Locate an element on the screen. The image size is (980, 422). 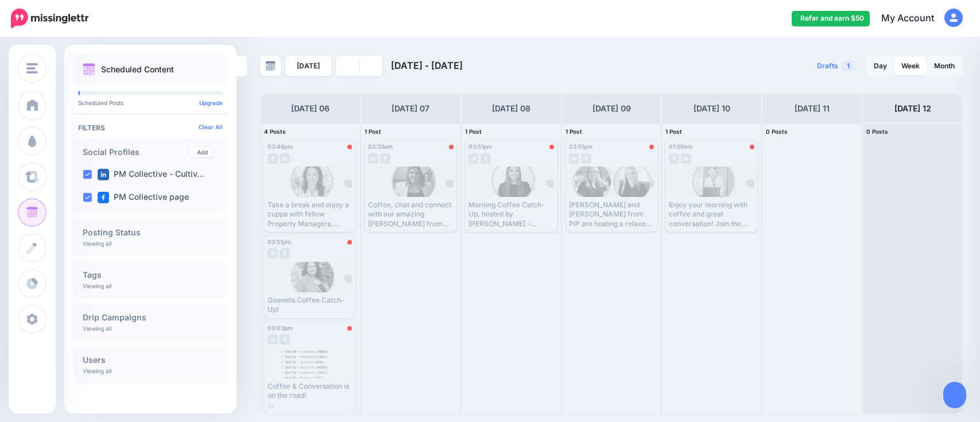
label: PM Collective - Cultiv… is located at coordinates (151, 175).